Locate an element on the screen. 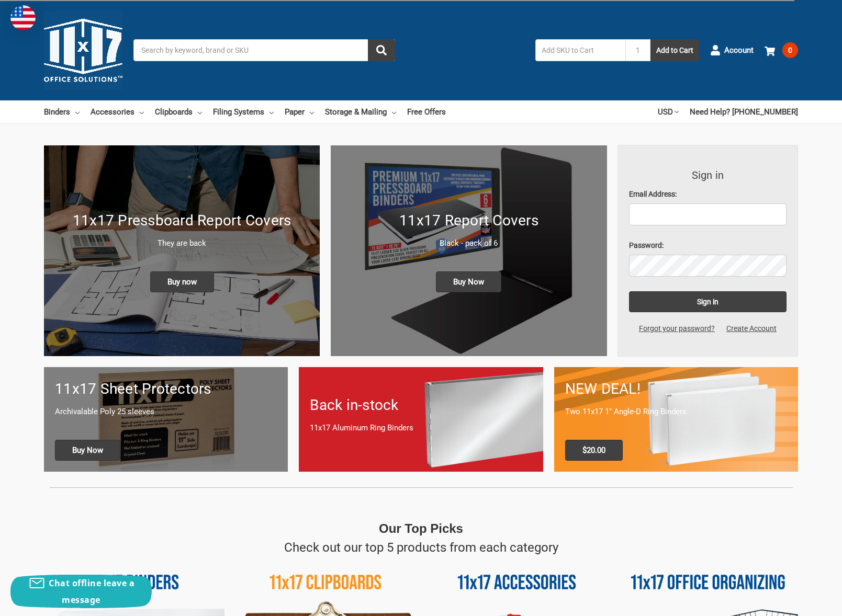  button: Add to Cart is located at coordinates (675, 50).